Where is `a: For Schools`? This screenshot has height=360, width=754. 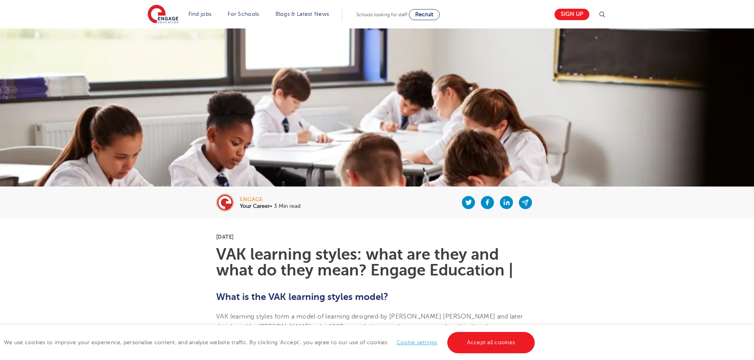 a: For Schools is located at coordinates (243, 14).